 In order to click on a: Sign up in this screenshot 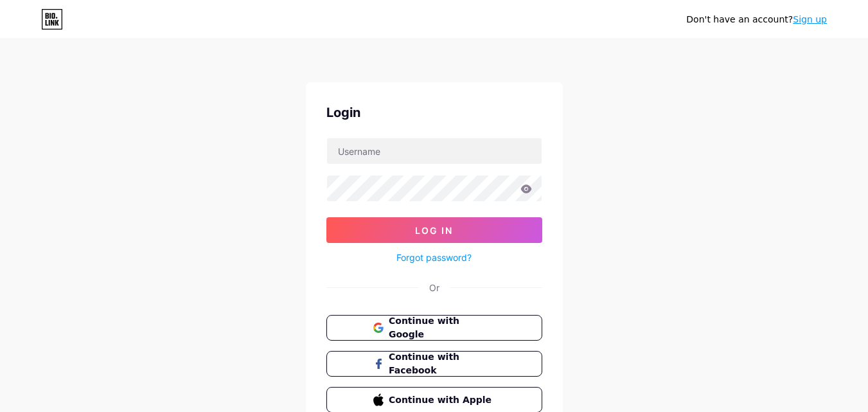, I will do `click(809, 19)`.